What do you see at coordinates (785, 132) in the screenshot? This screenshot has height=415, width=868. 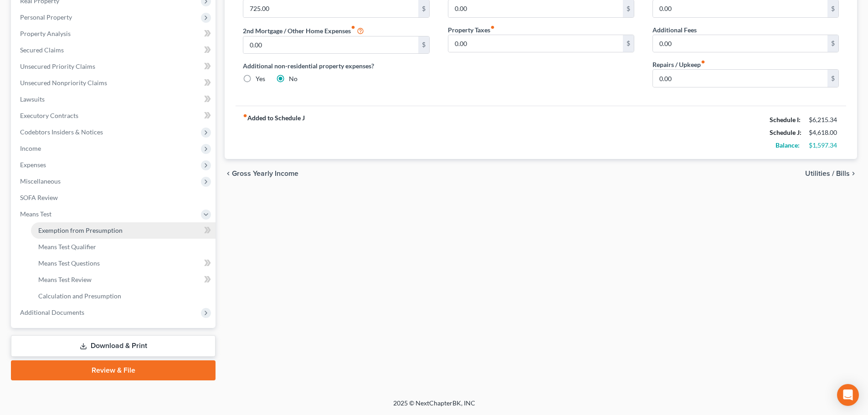 I see `strong: Schedule J:` at bounding box center [785, 132].